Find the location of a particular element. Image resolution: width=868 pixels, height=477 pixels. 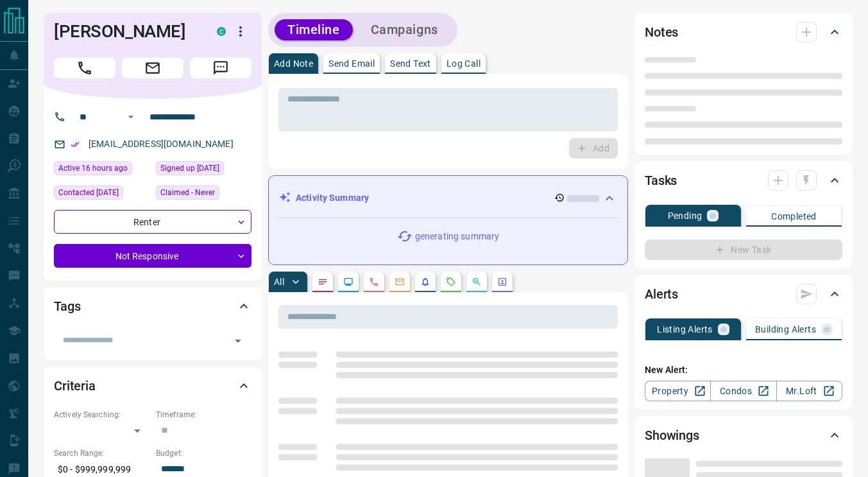

h2: Notes is located at coordinates (661, 32).